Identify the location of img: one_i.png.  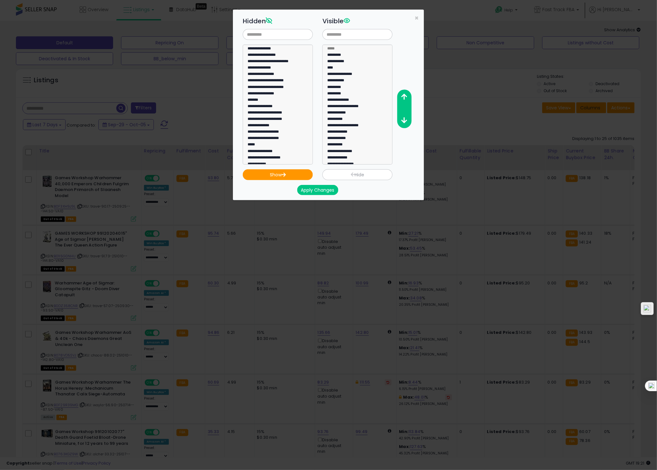
(652, 386).